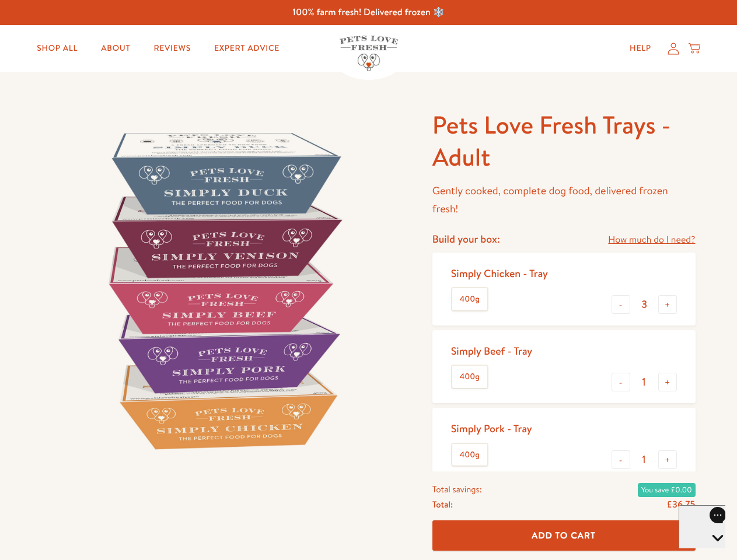  What do you see at coordinates (564, 199) in the screenshot?
I see `p: Gently cooked, complete dog food, delivered frozen fresh!` at bounding box center [564, 199].